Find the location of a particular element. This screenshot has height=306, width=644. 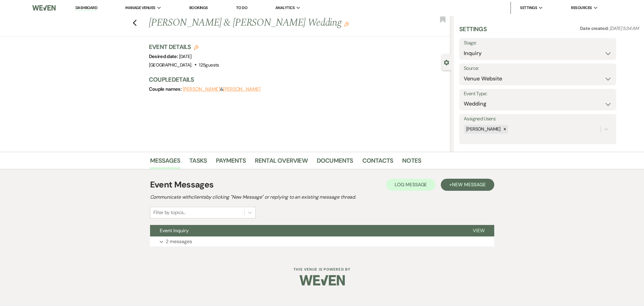

h1: Event Messages is located at coordinates (182, 184).